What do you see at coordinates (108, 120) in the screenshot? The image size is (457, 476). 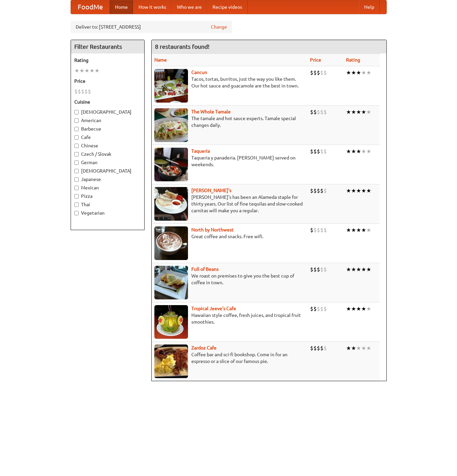 I see `label: American` at bounding box center [108, 120].